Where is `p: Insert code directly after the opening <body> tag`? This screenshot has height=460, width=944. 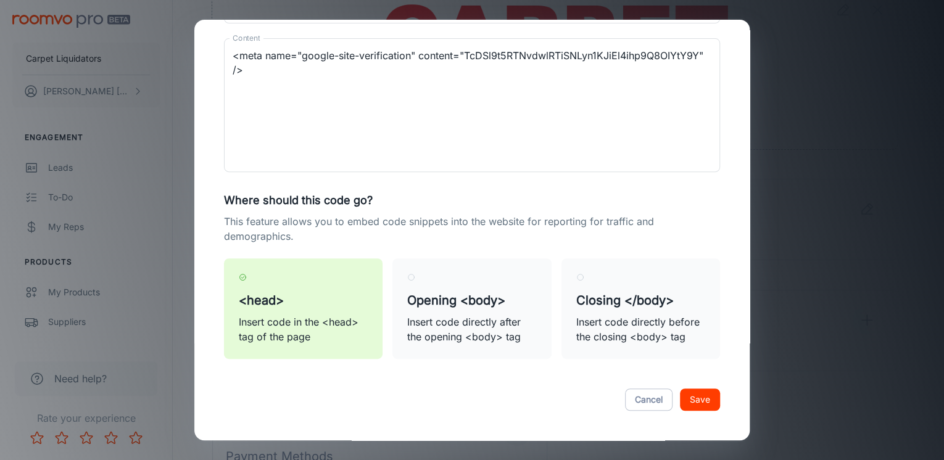
p: Insert code directly after the opening <body> tag is located at coordinates (472, 330).